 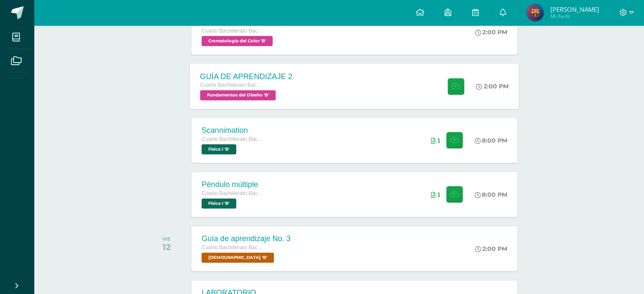 What do you see at coordinates (574, 16) in the screenshot?
I see `span: Mi Perfil` at bounding box center [574, 16].